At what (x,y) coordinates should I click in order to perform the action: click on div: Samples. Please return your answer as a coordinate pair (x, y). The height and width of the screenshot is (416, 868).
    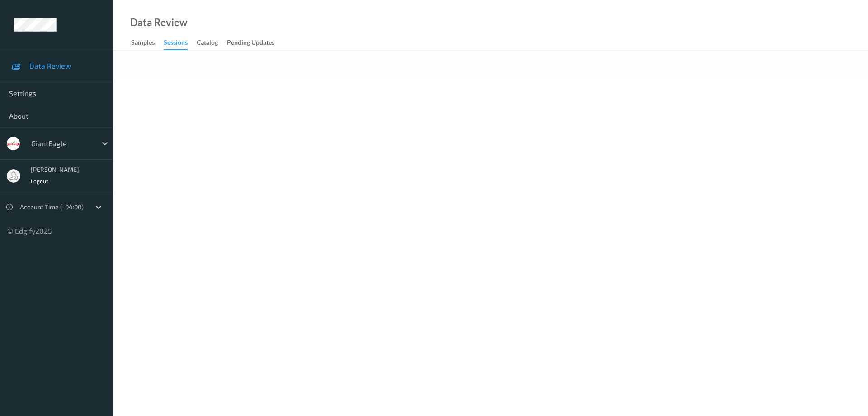
    Looking at the image, I should click on (143, 44).